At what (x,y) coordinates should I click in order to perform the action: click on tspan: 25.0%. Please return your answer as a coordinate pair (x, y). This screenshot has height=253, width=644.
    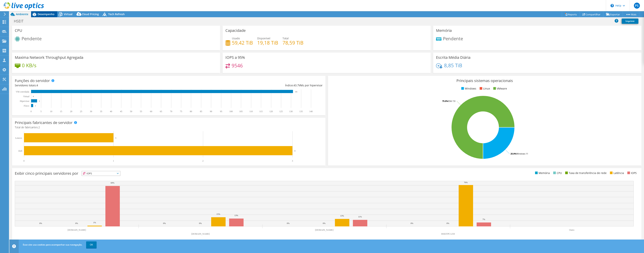
    Looking at the image, I should click on (513, 154).